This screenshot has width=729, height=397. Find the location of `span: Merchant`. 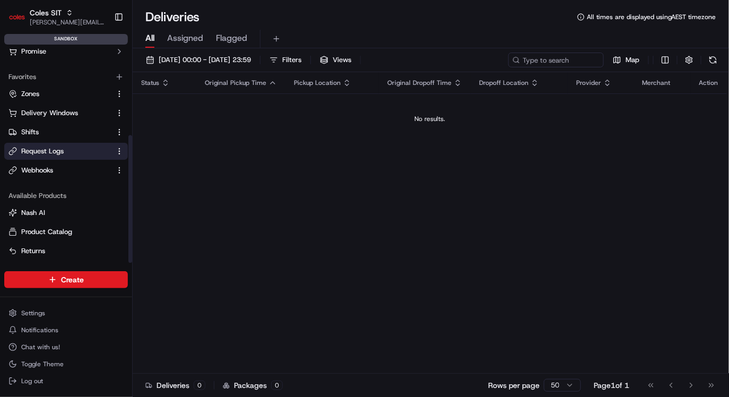

span: Merchant is located at coordinates (656, 83).